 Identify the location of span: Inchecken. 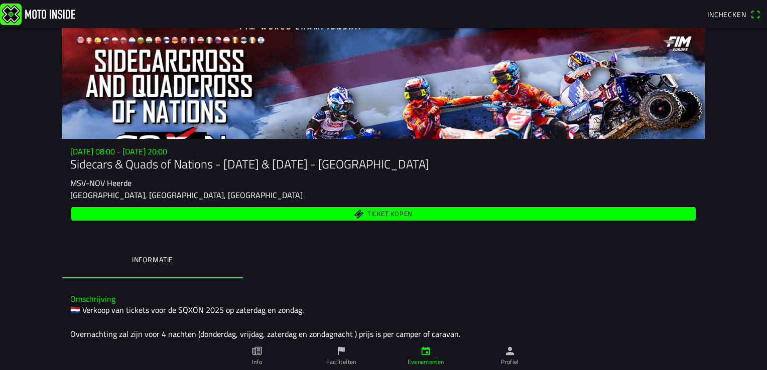
(727, 14).